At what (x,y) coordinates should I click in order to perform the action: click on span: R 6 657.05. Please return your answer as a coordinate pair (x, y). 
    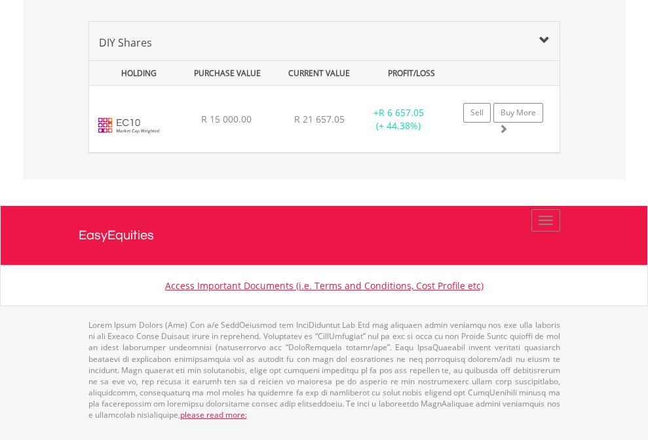
    Looking at the image, I should click on (401, 112).